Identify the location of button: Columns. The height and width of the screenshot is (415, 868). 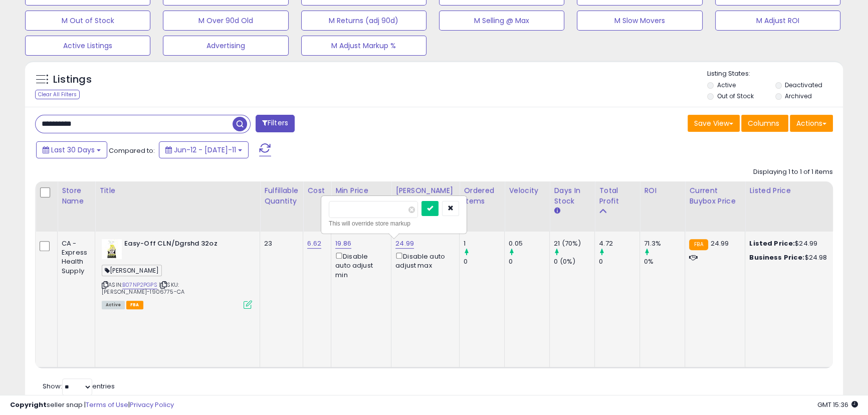
(765, 123).